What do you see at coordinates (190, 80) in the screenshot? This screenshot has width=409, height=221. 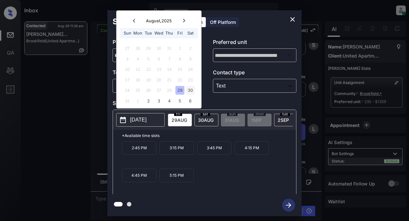 I see `div: Not available Saturday, August 23rd, 2025` at bounding box center [190, 80].